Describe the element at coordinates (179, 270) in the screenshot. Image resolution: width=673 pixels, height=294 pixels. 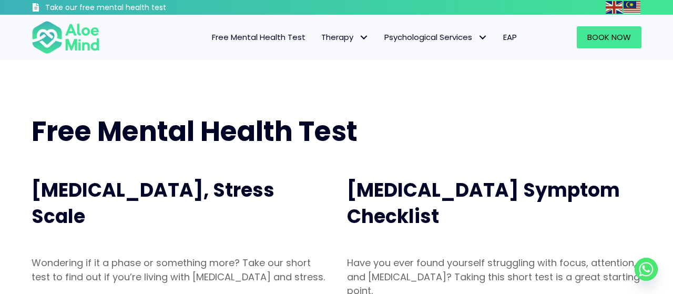
I see `p: Wondering if it a phase or something more? Take our short test to find out if you’re living with ...` at that location.